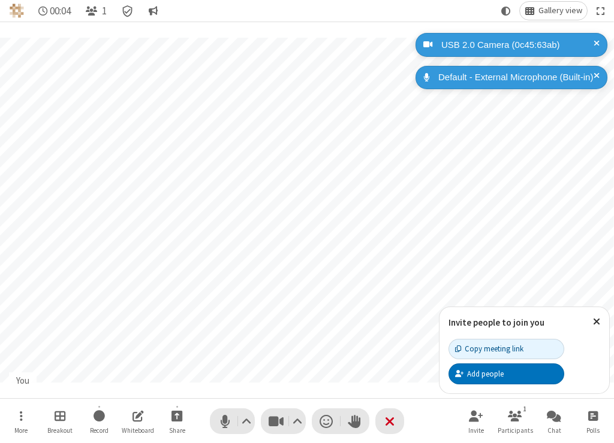  Describe the element at coordinates (17, 11) in the screenshot. I see `img: iotum` at that location.